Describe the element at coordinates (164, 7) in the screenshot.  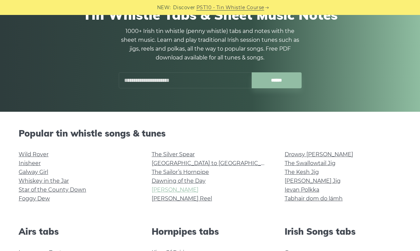
I see `span: NEW:` at that location.